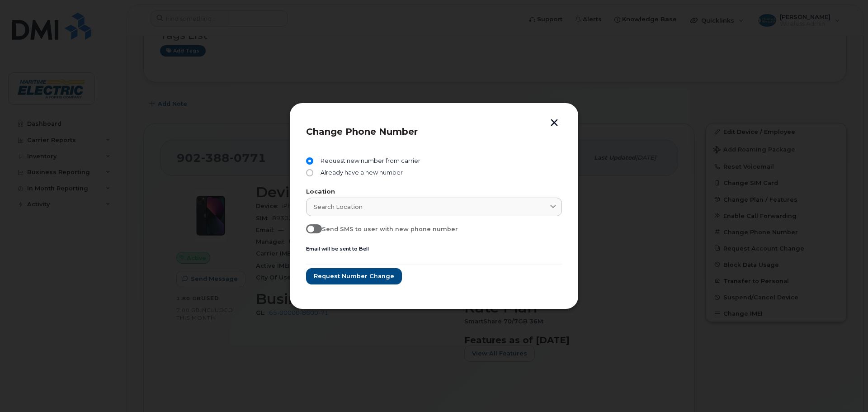 This screenshot has width=868, height=412. Describe the element at coordinates (434, 207) in the screenshot. I see `a: Search location` at that location.